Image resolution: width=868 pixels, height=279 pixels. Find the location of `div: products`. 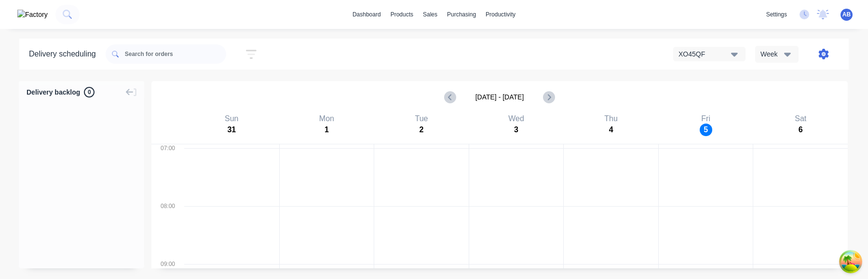

div: products is located at coordinates (401, 15).